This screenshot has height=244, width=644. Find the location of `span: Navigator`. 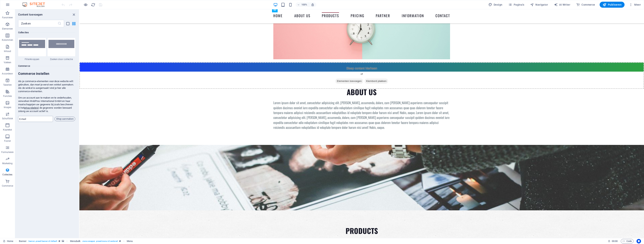

span: Navigator is located at coordinates (539, 5).